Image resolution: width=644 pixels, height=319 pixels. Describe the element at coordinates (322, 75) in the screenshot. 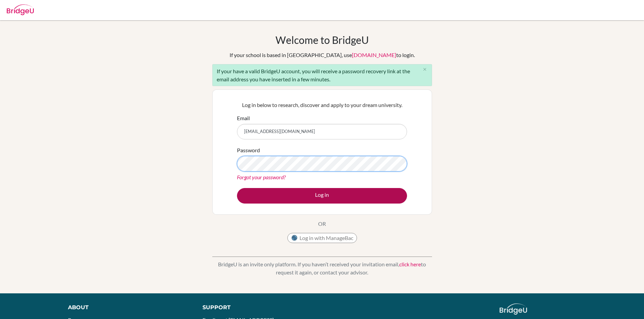

I see `div: If your have a valid BridgeU account, you will receive a password recovery link at the email addr...` at that location.